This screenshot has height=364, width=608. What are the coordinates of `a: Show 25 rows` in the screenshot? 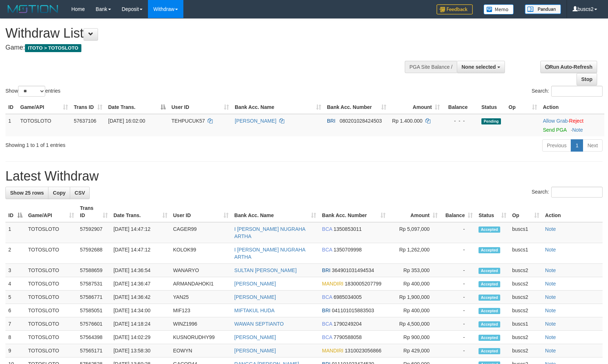 It's located at (27, 193).